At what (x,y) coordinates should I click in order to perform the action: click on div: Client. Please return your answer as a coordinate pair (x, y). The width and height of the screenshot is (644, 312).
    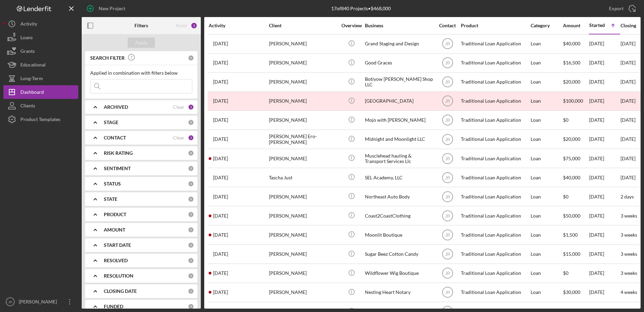
    Looking at the image, I should click on (303, 26).